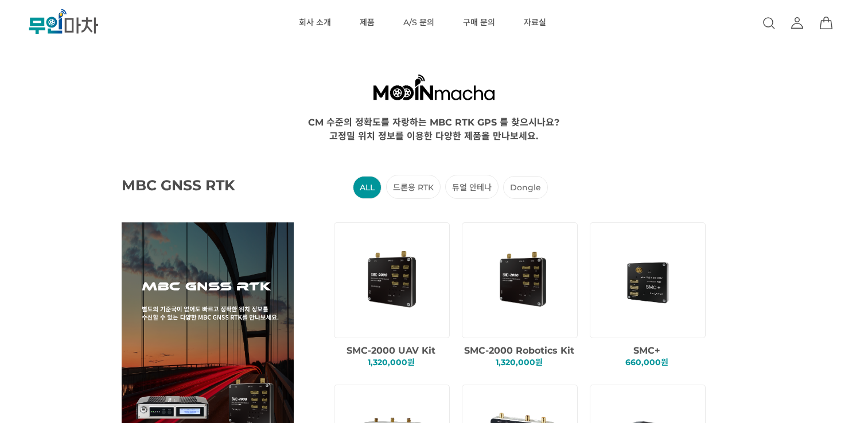 Image resolution: width=868 pixels, height=423 pixels. What do you see at coordinates (412, 187) in the screenshot?
I see `li: 드론용 RTK` at bounding box center [412, 187].